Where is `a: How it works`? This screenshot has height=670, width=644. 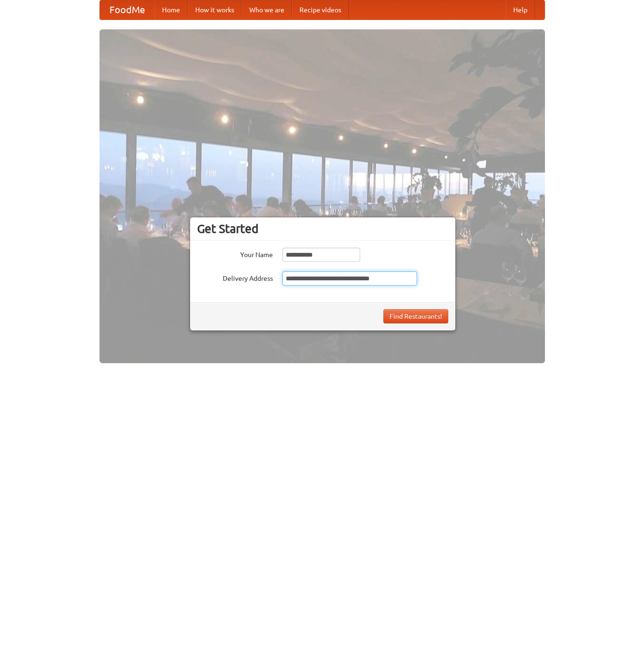
a: How it works is located at coordinates (215, 10).